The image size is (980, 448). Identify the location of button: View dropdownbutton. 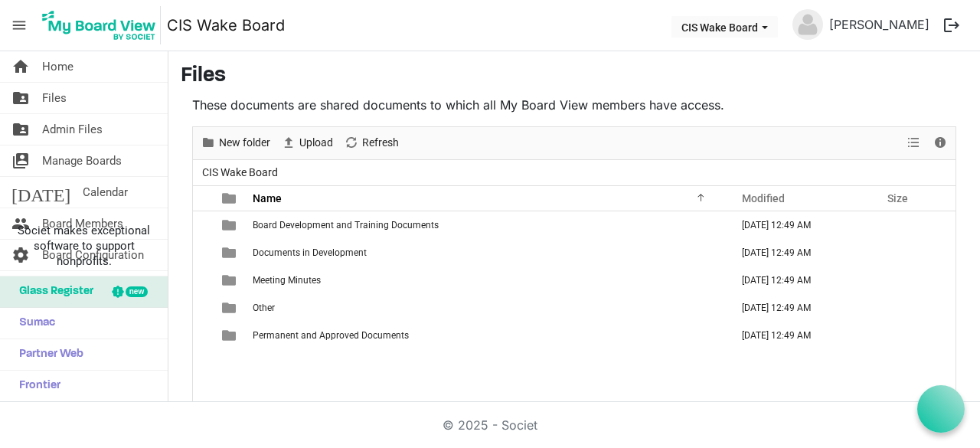
(913, 143).